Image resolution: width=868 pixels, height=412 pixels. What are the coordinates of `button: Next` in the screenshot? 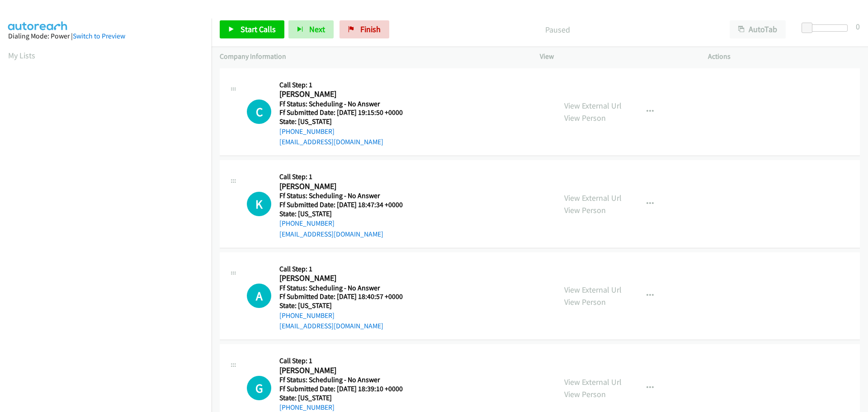 It's located at (311, 29).